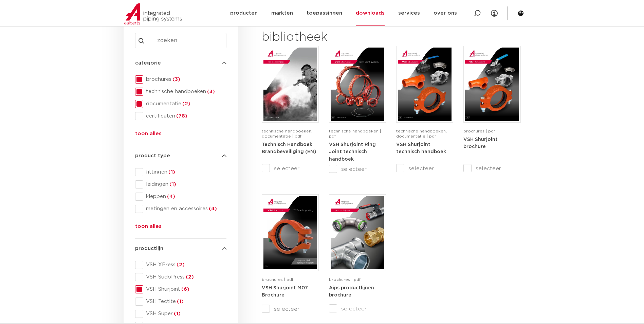 The height and width of the screenshot is (324, 644). What do you see at coordinates (181, 249) in the screenshot?
I see `h4: productlijn` at bounding box center [181, 249].